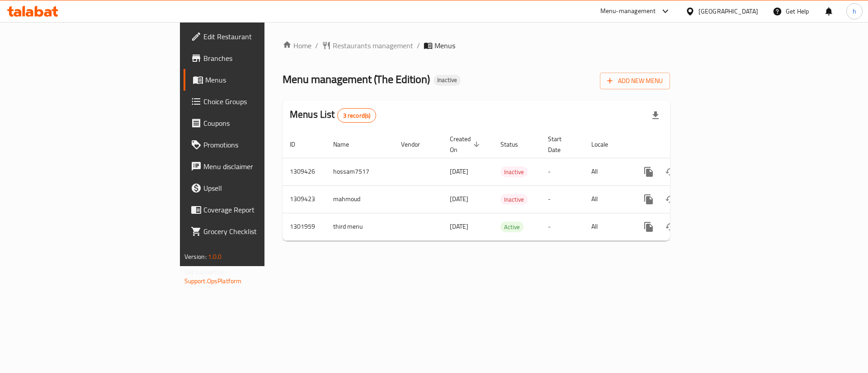 This screenshot has width=868, height=373. I want to click on a: Promotions, so click(254, 145).